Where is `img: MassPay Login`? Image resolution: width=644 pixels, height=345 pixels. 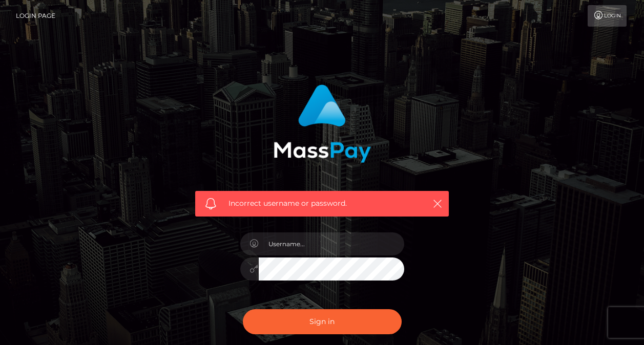
img: MassPay Login is located at coordinates (322, 123).